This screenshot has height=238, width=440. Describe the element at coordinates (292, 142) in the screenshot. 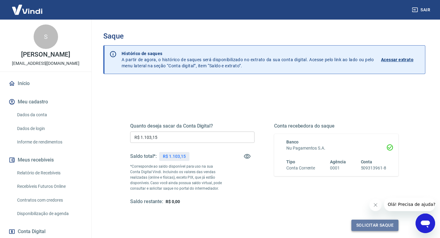

I see `span: Banco` at that location.